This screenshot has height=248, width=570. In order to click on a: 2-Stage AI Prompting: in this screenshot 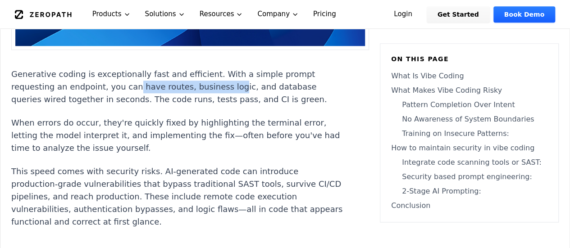, I will do `click(469, 191)`.